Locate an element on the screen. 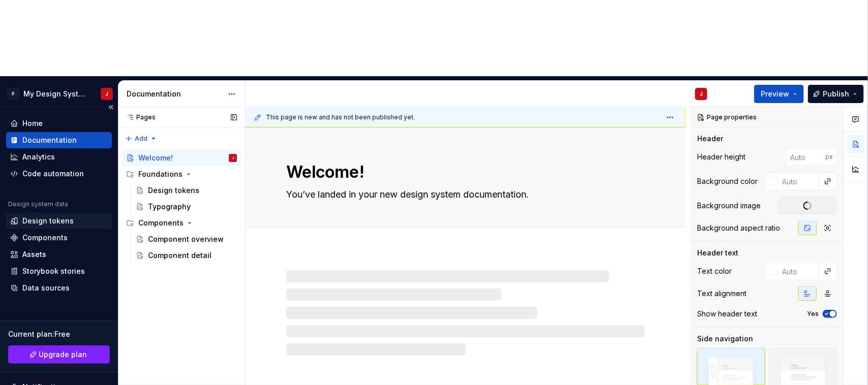 The image size is (868, 385). a: Analytics is located at coordinates (59, 157).